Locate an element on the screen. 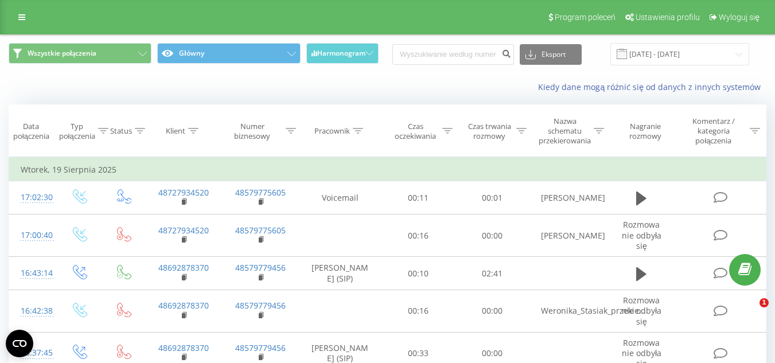  div: Nagranie rozmowy is located at coordinates (645, 131).